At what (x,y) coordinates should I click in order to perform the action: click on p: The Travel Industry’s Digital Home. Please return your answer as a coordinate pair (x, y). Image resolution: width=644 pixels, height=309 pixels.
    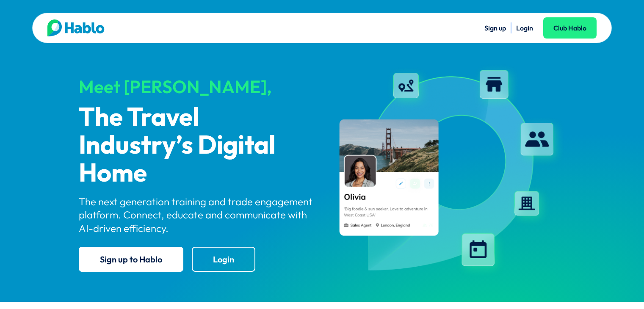
    Looking at the image, I should click on (197, 146).